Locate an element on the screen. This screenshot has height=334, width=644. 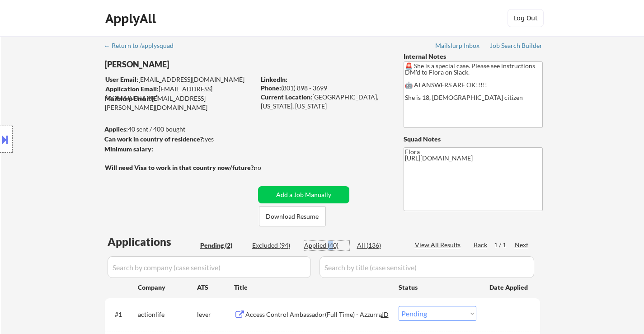
strong: Current Location: is located at coordinates (287, 97).